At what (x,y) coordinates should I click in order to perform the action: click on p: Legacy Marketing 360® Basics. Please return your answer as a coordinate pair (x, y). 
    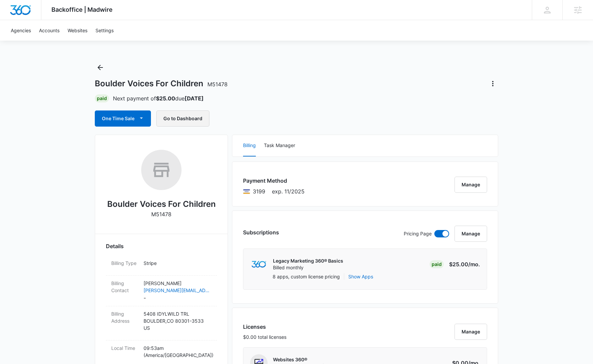
    Looking at the image, I should click on (308, 261).